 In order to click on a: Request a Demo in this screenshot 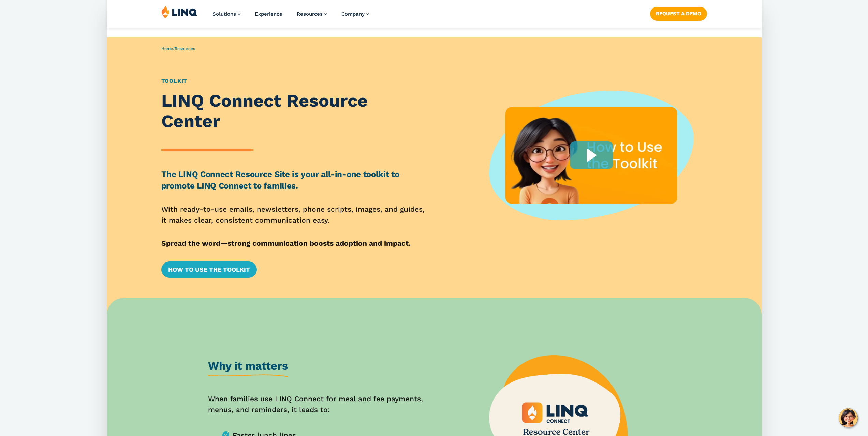, I will do `click(678, 14)`.